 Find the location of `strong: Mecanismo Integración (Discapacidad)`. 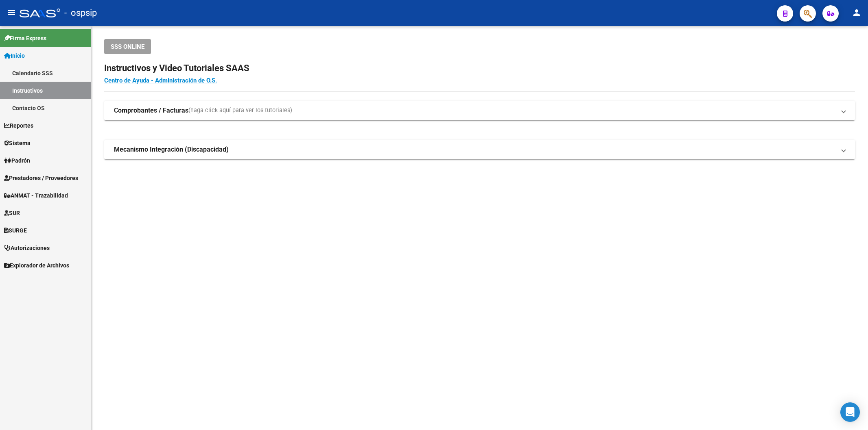

strong: Mecanismo Integración (Discapacidad) is located at coordinates (171, 150).